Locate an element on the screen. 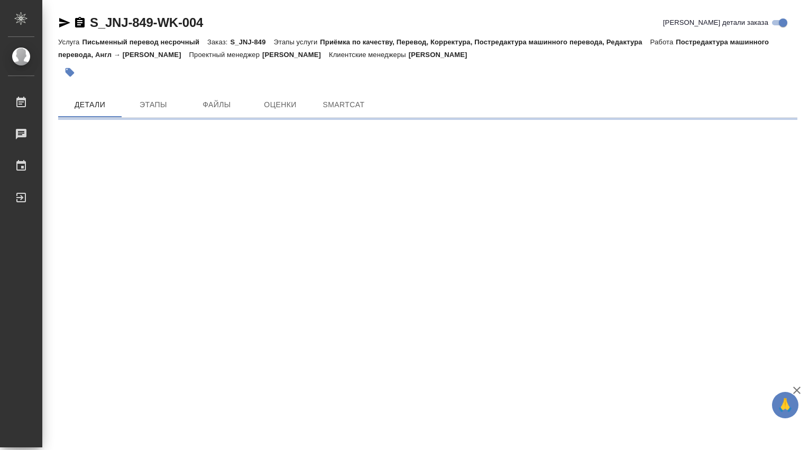 The width and height of the screenshot is (809, 450). p: Приёмка по качеству, Перевод, Корректура, Постредактура машинного перевода, Редактура is located at coordinates (485, 42).